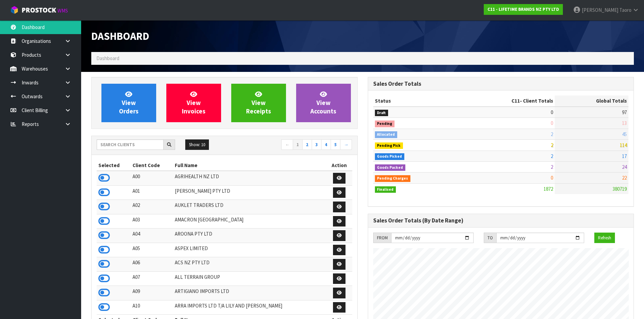 The image size is (644, 319). What do you see at coordinates (624, 178) in the screenshot?
I see `span: 22` at bounding box center [624, 178].